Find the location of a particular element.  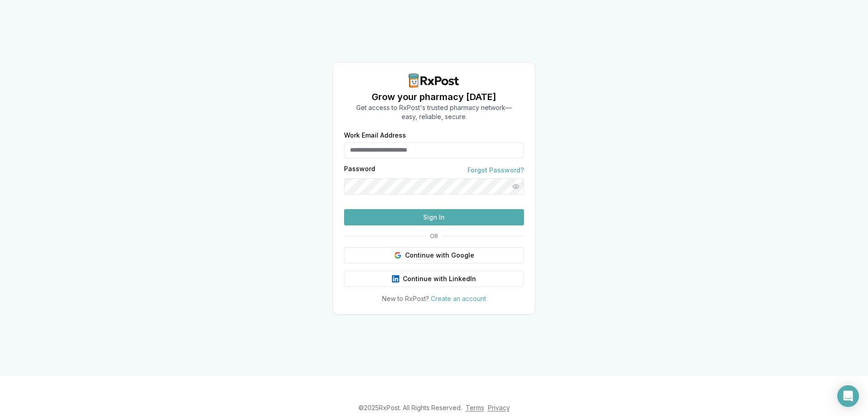

button: Continue with Google is located at coordinates (434, 255).